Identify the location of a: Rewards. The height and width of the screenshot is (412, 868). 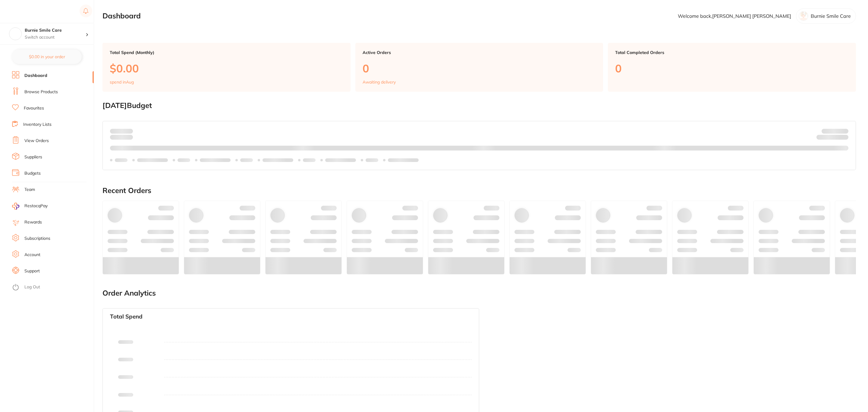
(34, 222).